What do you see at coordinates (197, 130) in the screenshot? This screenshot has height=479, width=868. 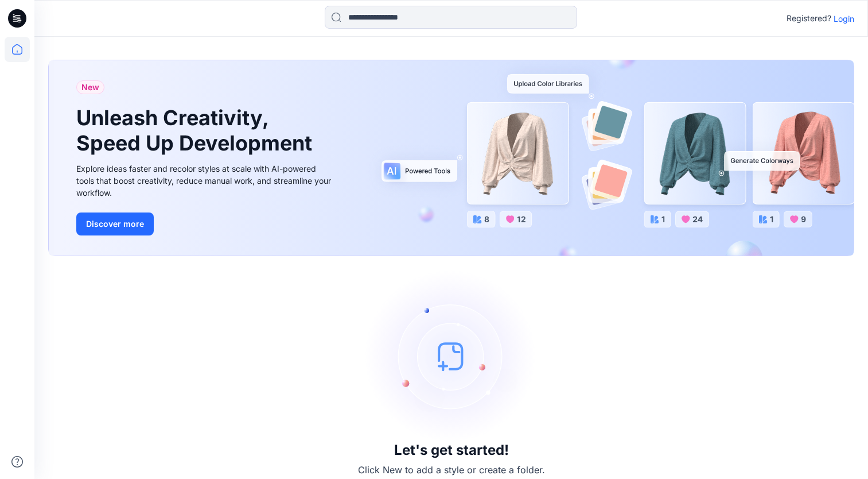 I see `h1: Unleash Creativity, Speed Up Development` at bounding box center [197, 130].